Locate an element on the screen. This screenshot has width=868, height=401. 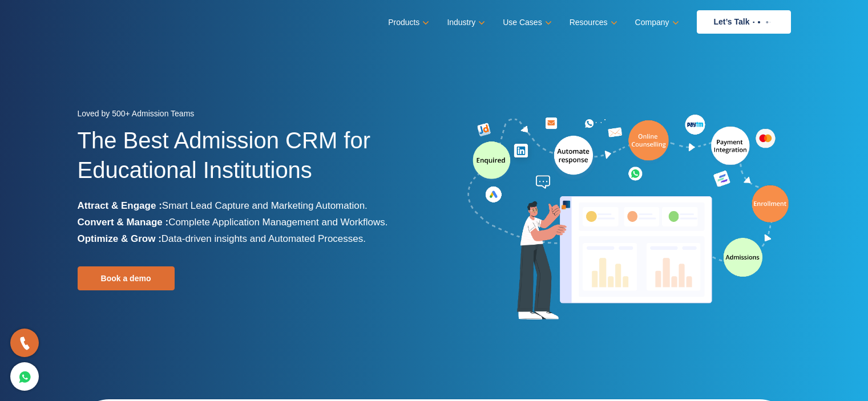
a: Company is located at coordinates (656, 22).